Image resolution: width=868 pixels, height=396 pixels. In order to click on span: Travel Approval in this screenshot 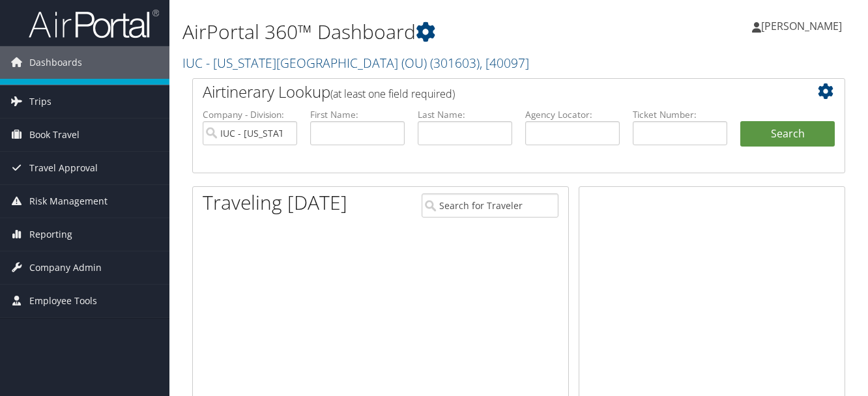, I will do `click(64, 168)`.